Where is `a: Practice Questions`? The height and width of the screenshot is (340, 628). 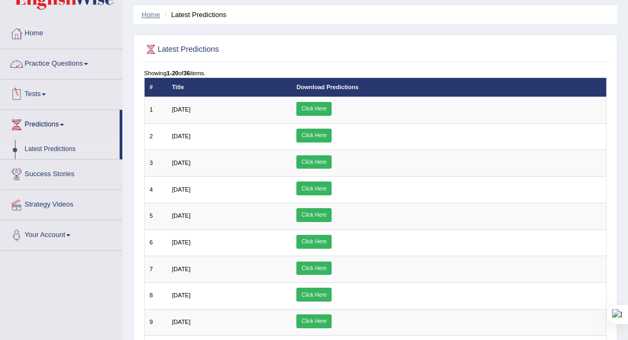
a: Practice Questions is located at coordinates (61, 63).